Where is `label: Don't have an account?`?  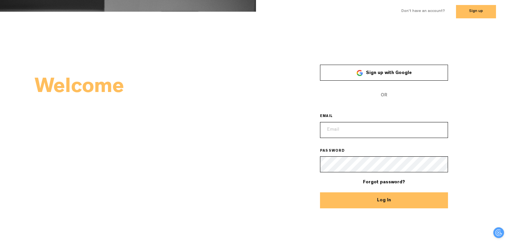 label: Don't have an account? is located at coordinates (423, 11).